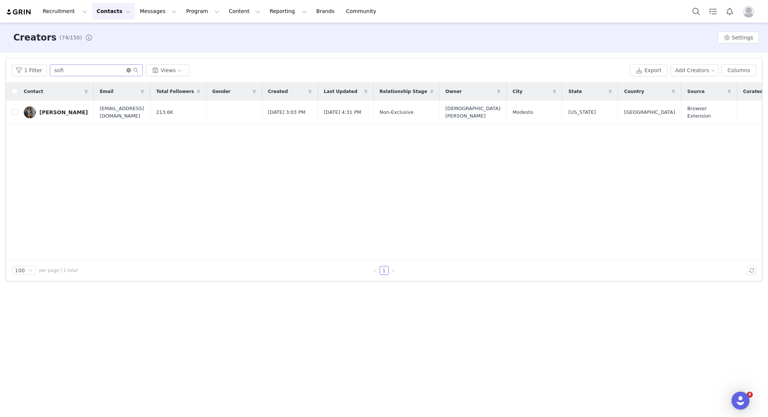 The width and height of the screenshot is (768, 417). What do you see at coordinates (19, 12) in the screenshot?
I see `a: grin logo` at bounding box center [19, 12].